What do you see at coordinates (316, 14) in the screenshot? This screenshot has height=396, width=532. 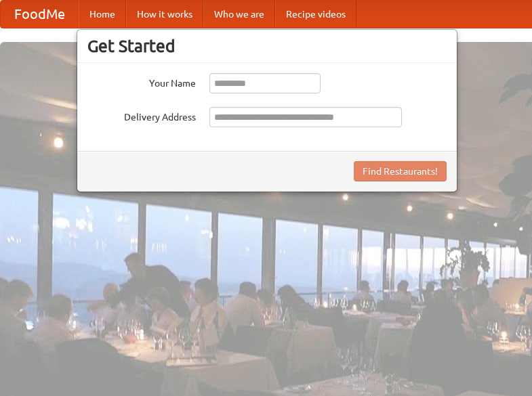 I see `a: Recipe videos` at bounding box center [316, 14].